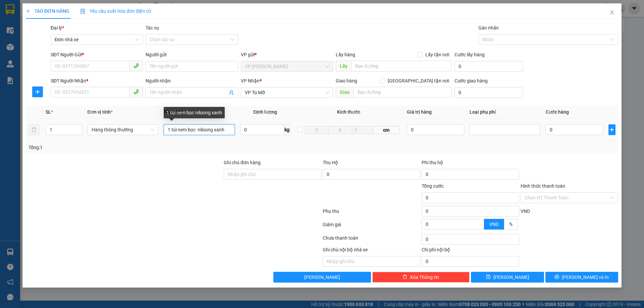  I want to click on span: kg, so click(287, 129).